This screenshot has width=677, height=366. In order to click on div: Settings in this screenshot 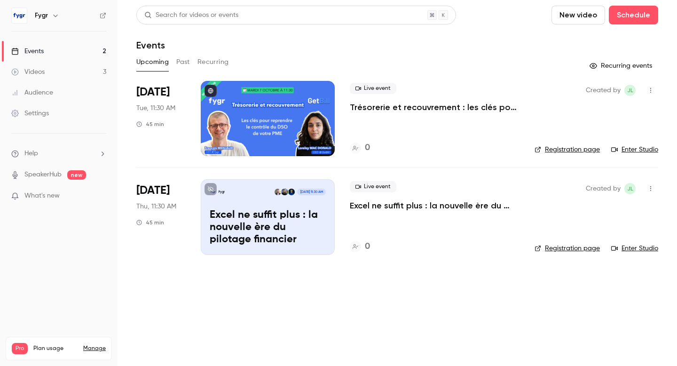, I will do `click(30, 113)`.